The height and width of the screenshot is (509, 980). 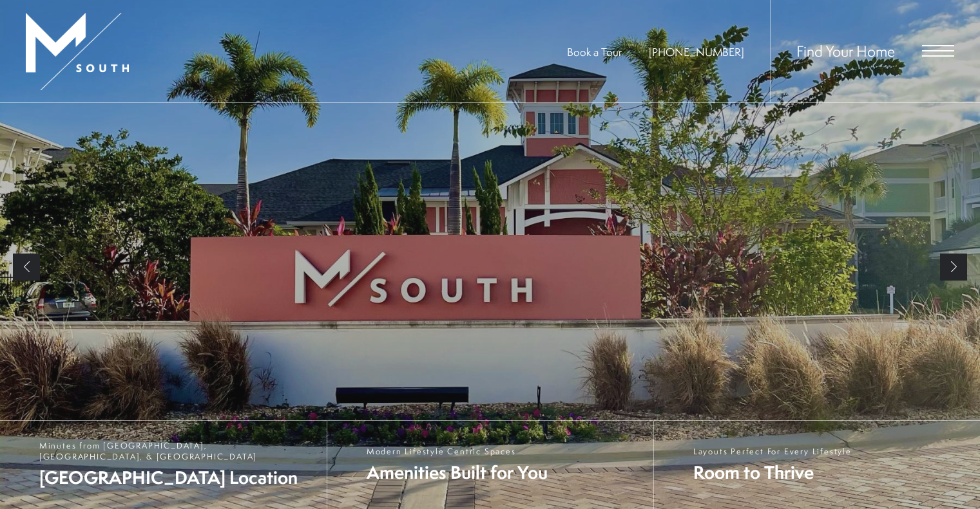 I want to click on span: Modern Lifestyle Centric Spaces, so click(x=457, y=451).